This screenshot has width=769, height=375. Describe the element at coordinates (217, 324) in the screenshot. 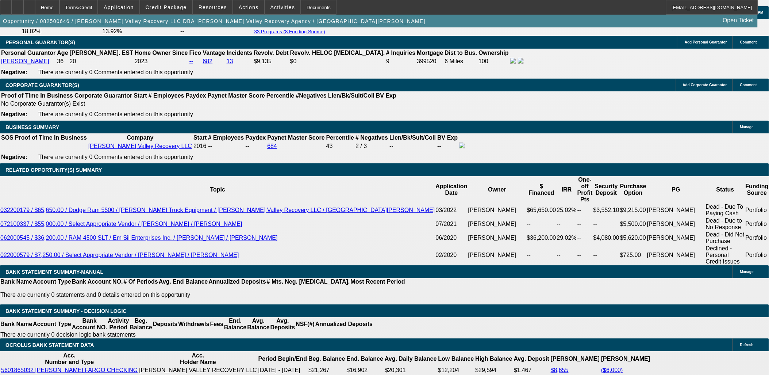

I see `th: Fees` at that location.